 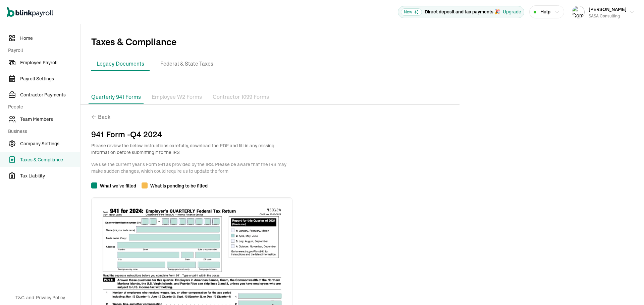 I want to click on p: Employee W2 Forms, so click(x=177, y=97).